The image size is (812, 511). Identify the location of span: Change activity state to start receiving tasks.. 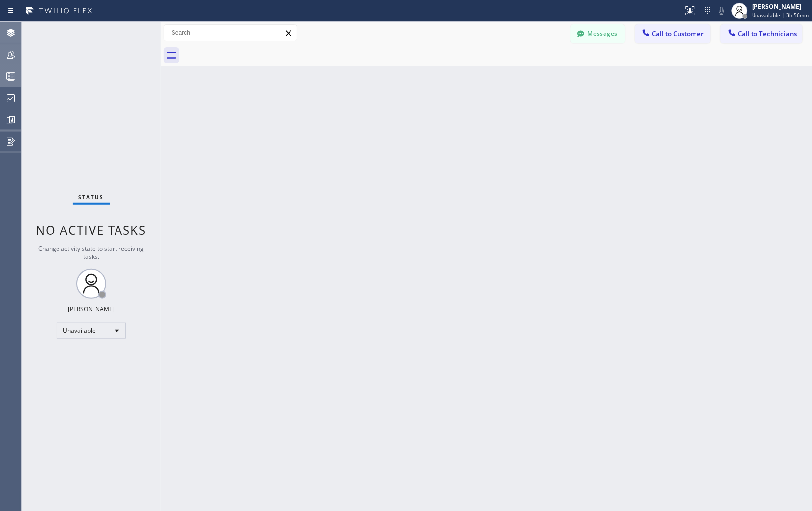
(91, 253).